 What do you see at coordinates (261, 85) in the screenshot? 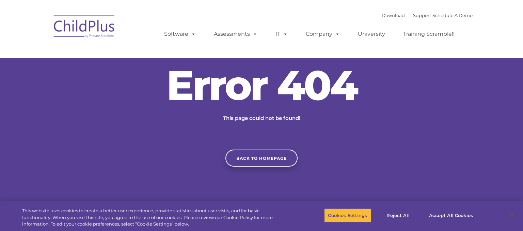
I see `h2: Error 404` at bounding box center [261, 85].